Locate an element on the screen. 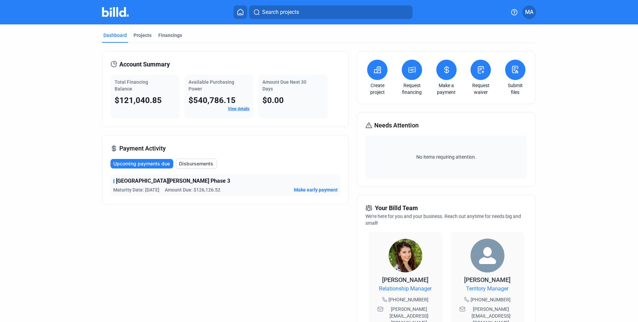 The image size is (638, 322). span: Make early payment is located at coordinates (316, 190).